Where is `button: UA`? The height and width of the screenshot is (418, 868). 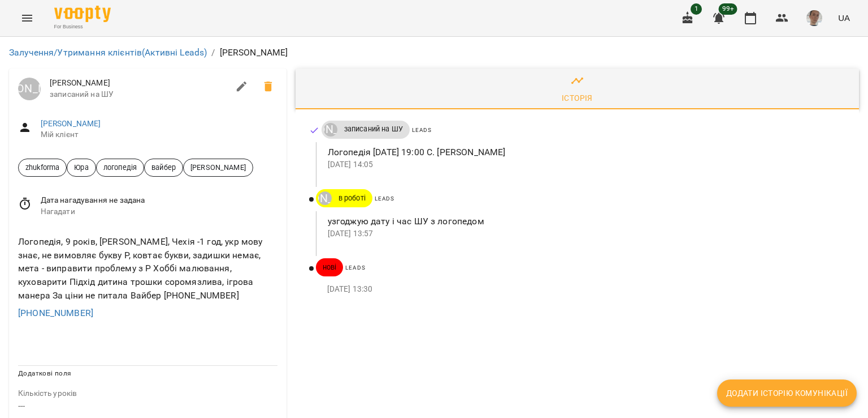 button: UA is located at coordinates (844, 17).